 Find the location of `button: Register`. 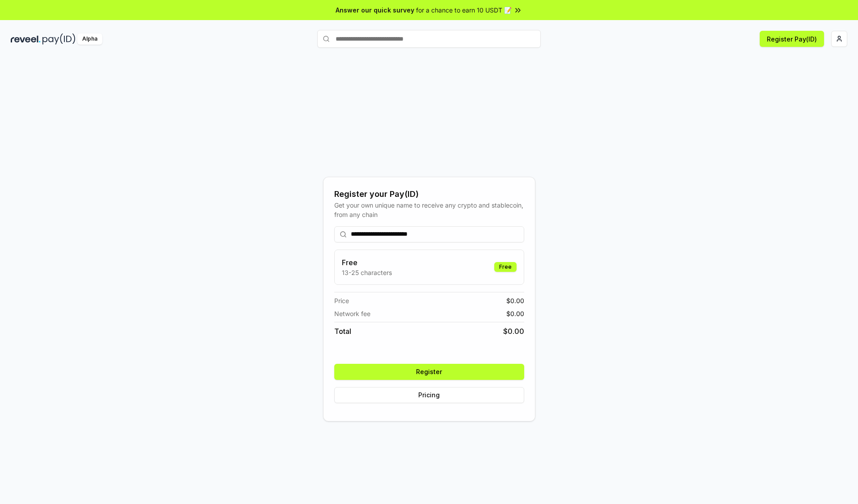

button: Register is located at coordinates (429, 372).